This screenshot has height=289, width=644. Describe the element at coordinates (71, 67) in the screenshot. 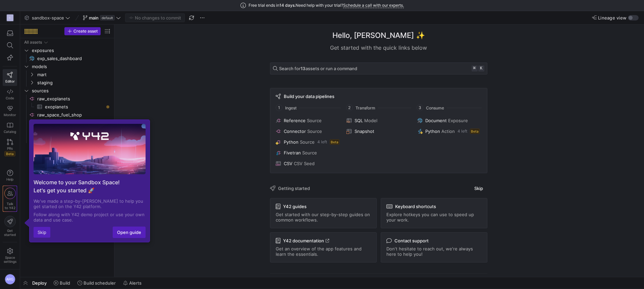

I see `span: models` at that location.